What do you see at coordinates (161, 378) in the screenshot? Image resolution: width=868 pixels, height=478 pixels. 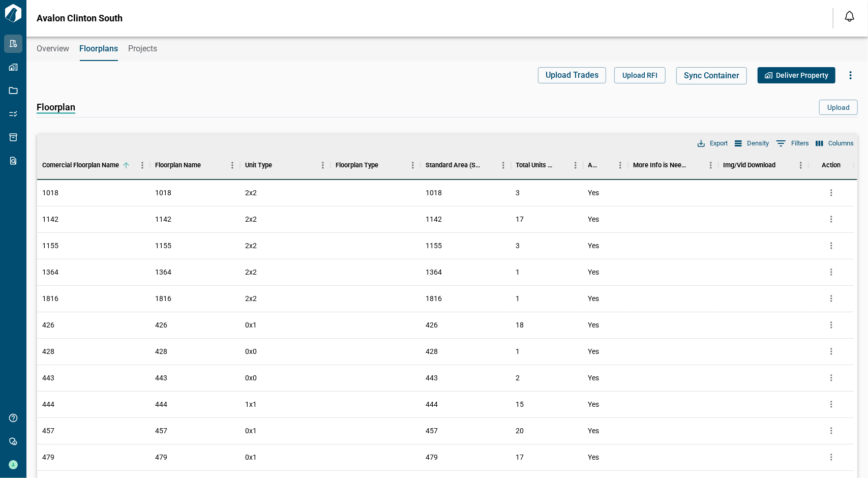 I see `span: 443` at bounding box center [161, 378].